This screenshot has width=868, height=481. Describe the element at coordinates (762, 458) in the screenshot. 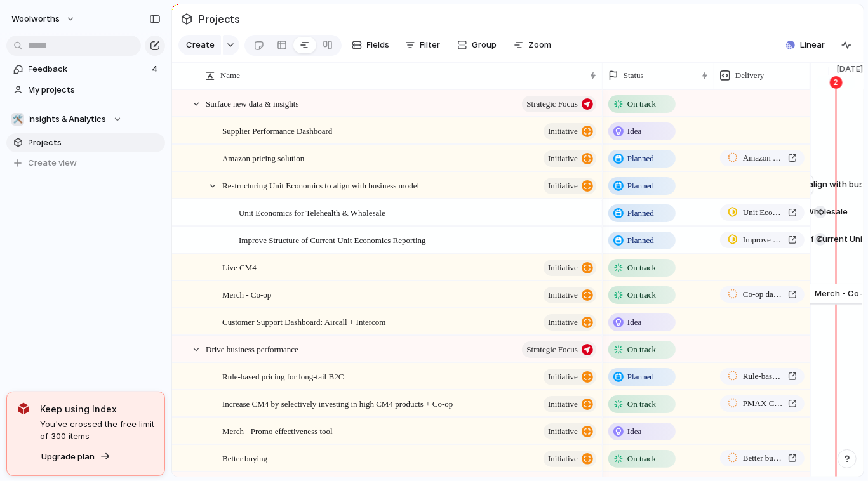

I see `span: Better buying enhancements` at that location.